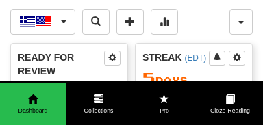 The height and width of the screenshot is (125, 263). What do you see at coordinates (164, 111) in the screenshot?
I see `span: Pro` at bounding box center [164, 111].